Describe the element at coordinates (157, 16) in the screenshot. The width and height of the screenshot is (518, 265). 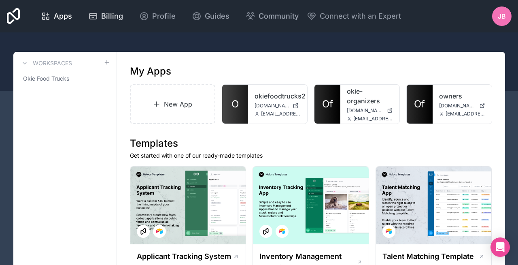
I see `a: Profile` at that location.